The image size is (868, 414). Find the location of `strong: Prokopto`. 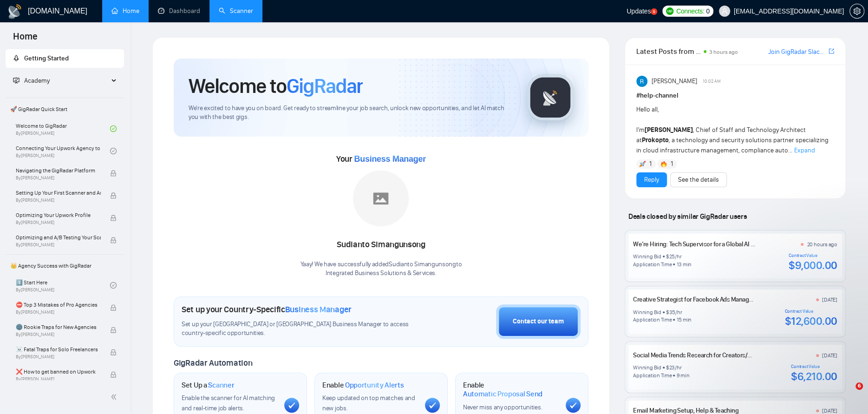

strong: Prokopto is located at coordinates (655, 140).